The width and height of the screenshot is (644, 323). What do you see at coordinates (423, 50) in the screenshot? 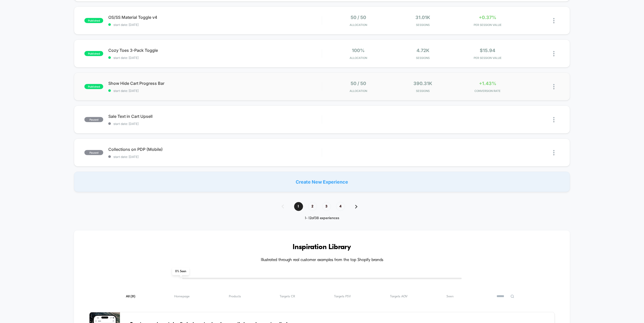
I see `span: 4.72k` at bounding box center [423, 50].